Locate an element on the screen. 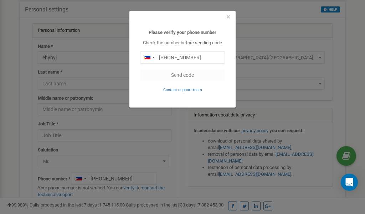 This screenshot has width=365, height=214. b: Please verify your phone number is located at coordinates (183, 32).